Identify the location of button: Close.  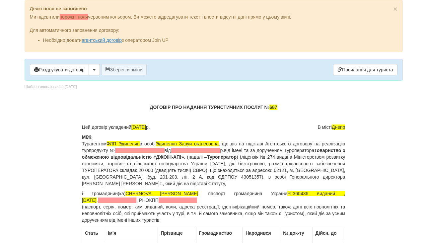
(396, 9).